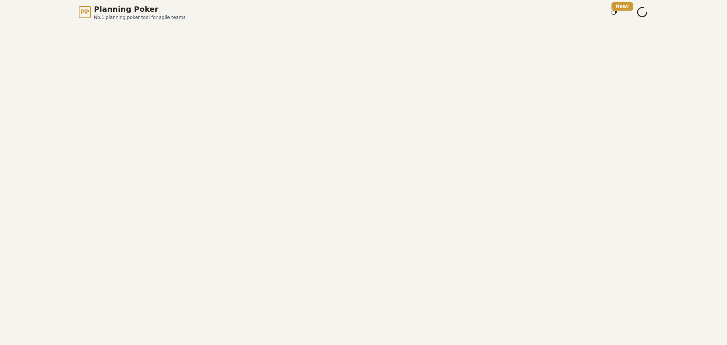 This screenshot has height=345, width=727. Describe the element at coordinates (140, 9) in the screenshot. I see `span: Planning Poker` at that location.